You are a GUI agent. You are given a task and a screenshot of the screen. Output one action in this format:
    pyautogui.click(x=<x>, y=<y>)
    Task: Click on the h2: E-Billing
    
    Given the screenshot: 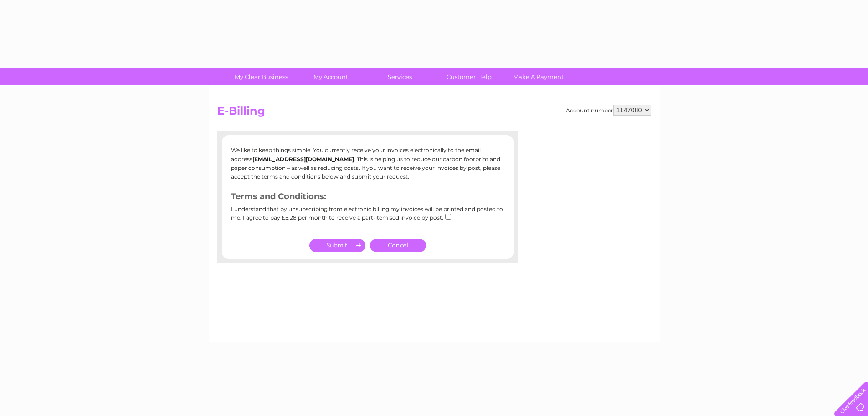 What is the action you would take?
    pyautogui.click(x=434, y=113)
    